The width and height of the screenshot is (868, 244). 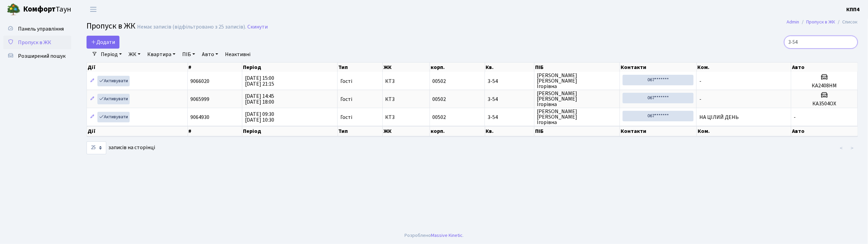 I want to click on li: Список, so click(x=846, y=22).